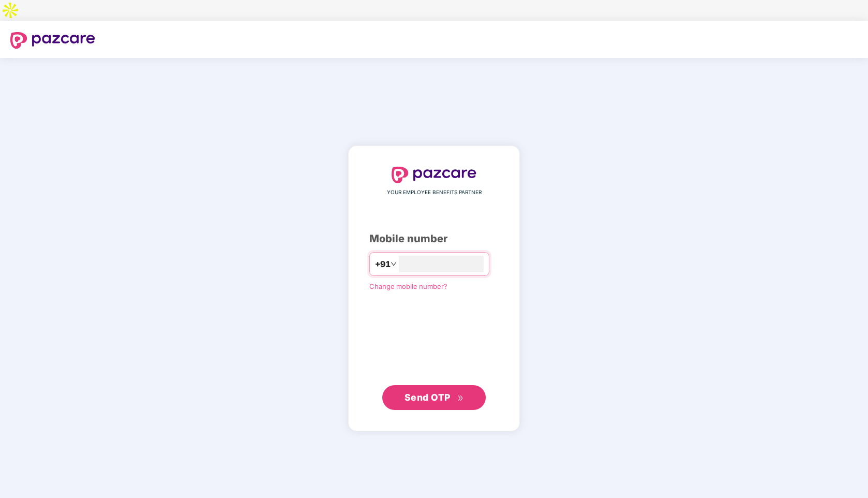  What do you see at coordinates (434, 397) in the screenshot?
I see `button: Send OTPdouble-right` at bounding box center [434, 397].